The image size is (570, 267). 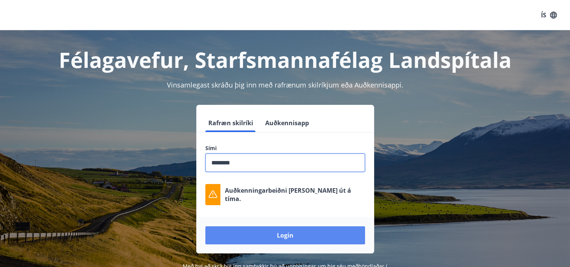 I want to click on h1: Félagavefur, Starfsmannafélag Landspítala, so click(x=285, y=59).